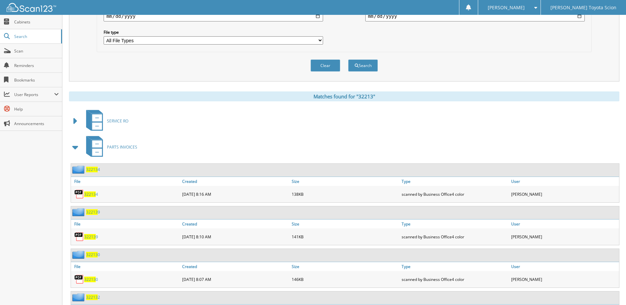  What do you see at coordinates (363, 65) in the screenshot?
I see `button: Search` at bounding box center [363, 65].